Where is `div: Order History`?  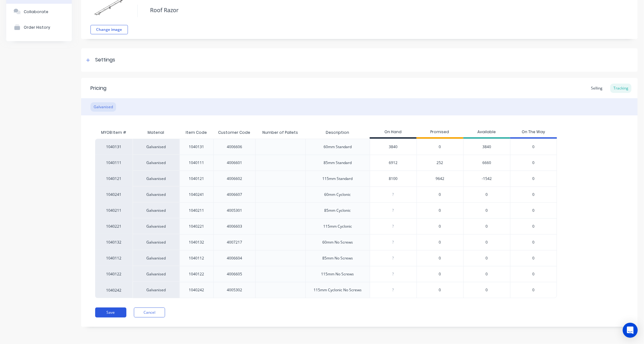
div: Order History is located at coordinates (37, 27).